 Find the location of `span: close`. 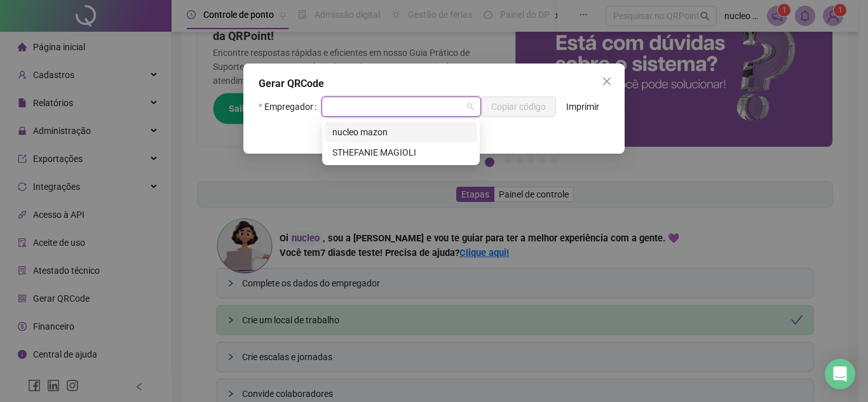

span: close is located at coordinates (606, 81).